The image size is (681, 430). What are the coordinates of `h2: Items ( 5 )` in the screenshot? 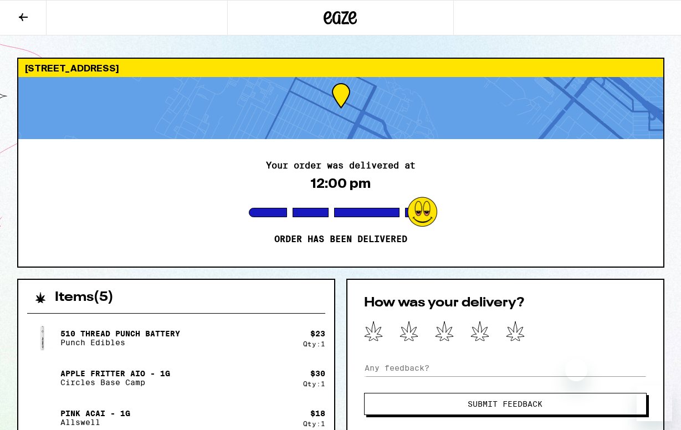 It's located at (84, 298).